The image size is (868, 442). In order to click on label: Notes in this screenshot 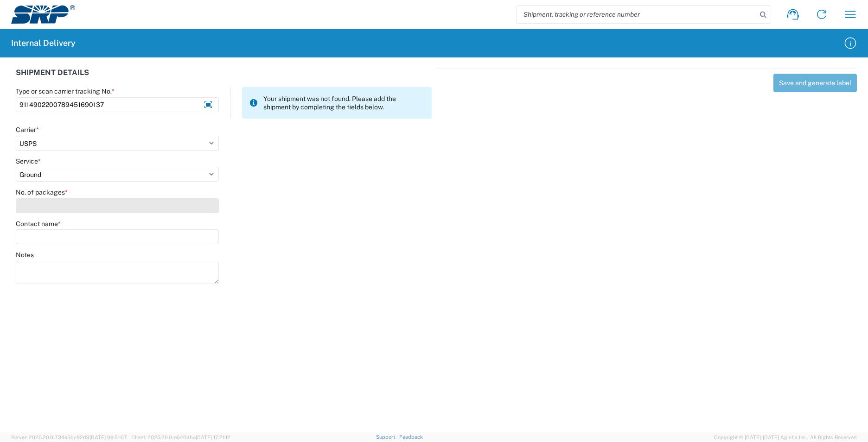, I will do `click(24, 254)`.